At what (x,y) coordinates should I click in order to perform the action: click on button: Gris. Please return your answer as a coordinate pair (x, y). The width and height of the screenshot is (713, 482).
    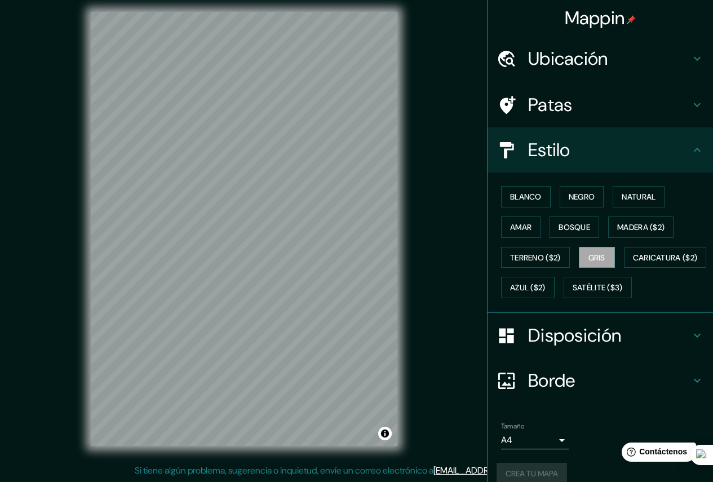
    Looking at the image, I should click on (597, 258).